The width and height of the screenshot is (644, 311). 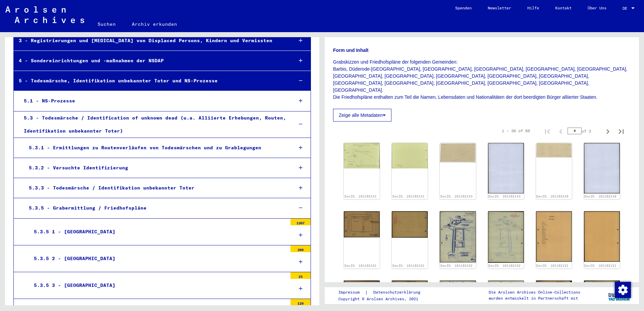 What do you see at coordinates (301, 302) in the screenshot?
I see `div: 120` at bounding box center [301, 302].